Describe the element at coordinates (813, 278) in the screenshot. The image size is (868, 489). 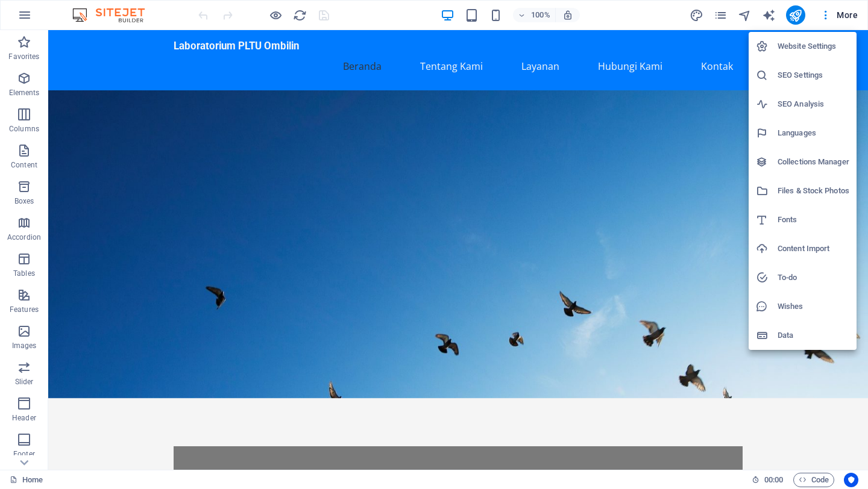
I see `h6: To-do` at that location.